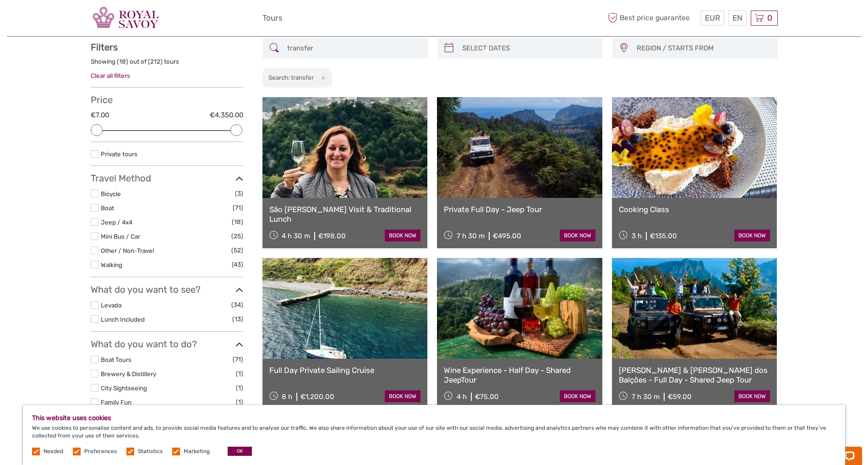  Describe the element at coordinates (58, 20) in the screenshot. I see `p: Chat now` at that location.